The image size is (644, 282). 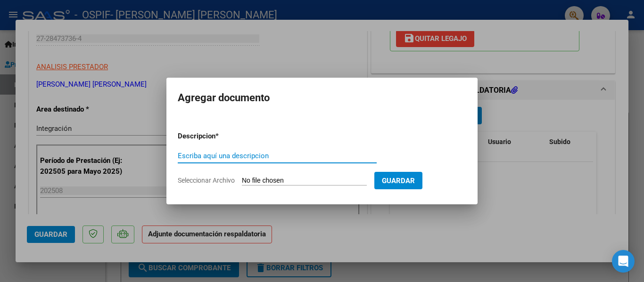 What do you see at coordinates (206, 180) in the screenshot?
I see `span: Seleccionar Archivo` at bounding box center [206, 180].